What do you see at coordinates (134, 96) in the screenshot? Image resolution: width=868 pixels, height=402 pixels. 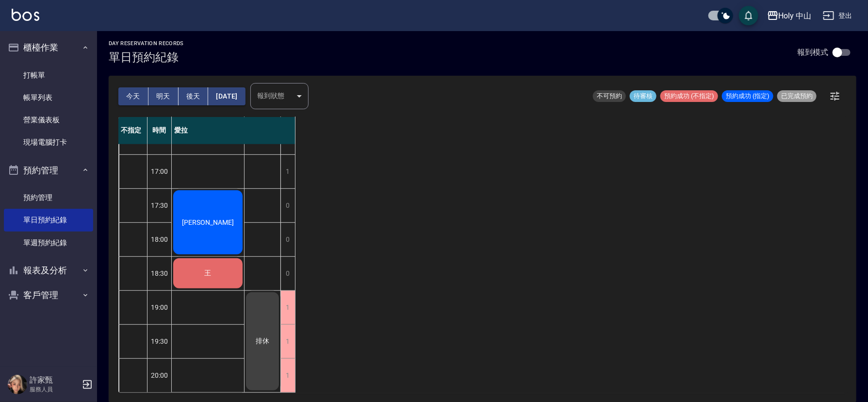 I see `button: 今天` at bounding box center [134, 96].